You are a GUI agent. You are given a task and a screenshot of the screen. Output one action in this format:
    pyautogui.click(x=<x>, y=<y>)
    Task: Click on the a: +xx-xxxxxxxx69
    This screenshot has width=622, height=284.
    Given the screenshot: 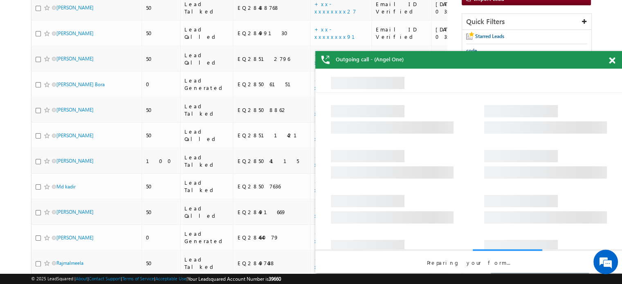 What is the action you would take?
    pyautogui.click(x=334, y=212)
    